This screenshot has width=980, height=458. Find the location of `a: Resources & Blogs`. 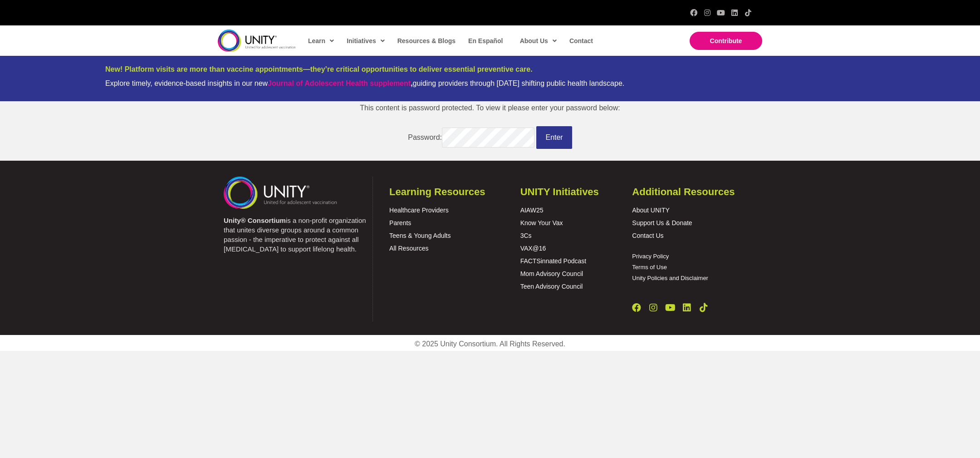

a: Resources & Blogs is located at coordinates (426, 41).